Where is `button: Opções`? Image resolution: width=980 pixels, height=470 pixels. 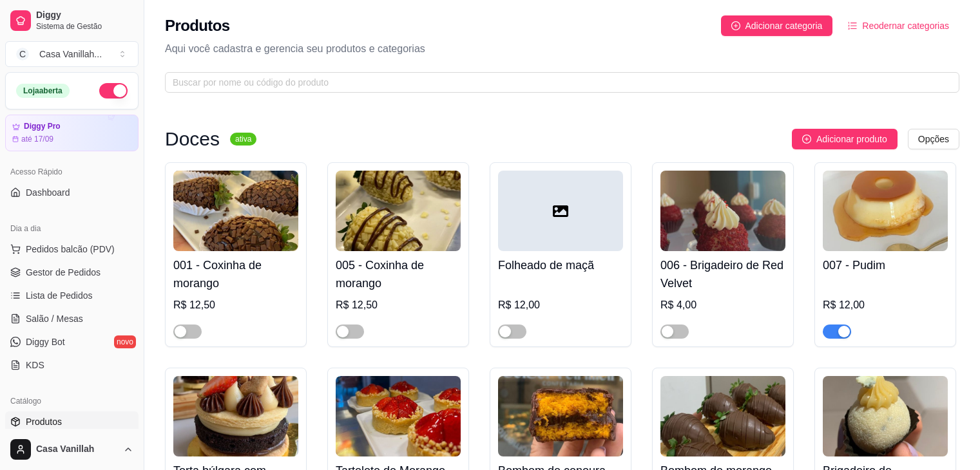
button: Opções is located at coordinates (934, 139).